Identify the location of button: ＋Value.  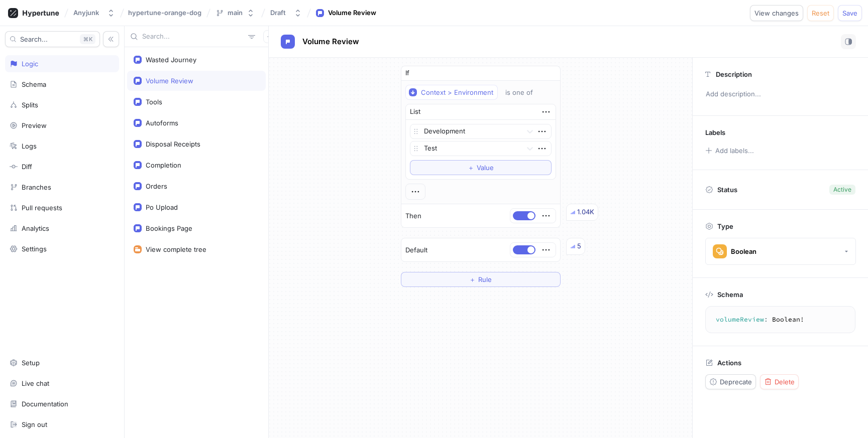
(480, 168).